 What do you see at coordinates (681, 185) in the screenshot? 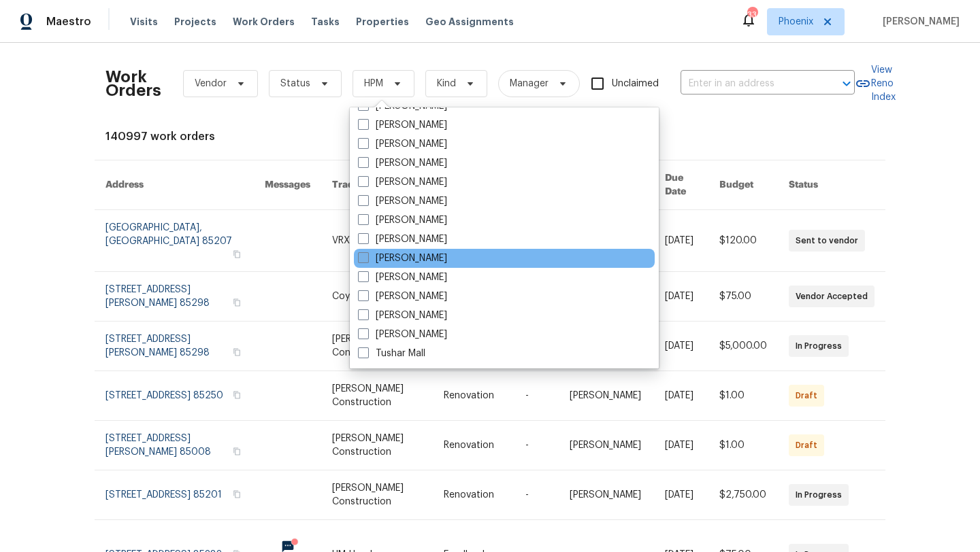
I see `th: Due Date` at bounding box center [681, 185].